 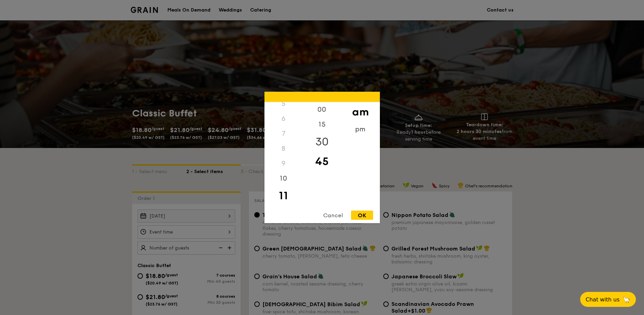 I want to click on div: 6, so click(x=283, y=119).